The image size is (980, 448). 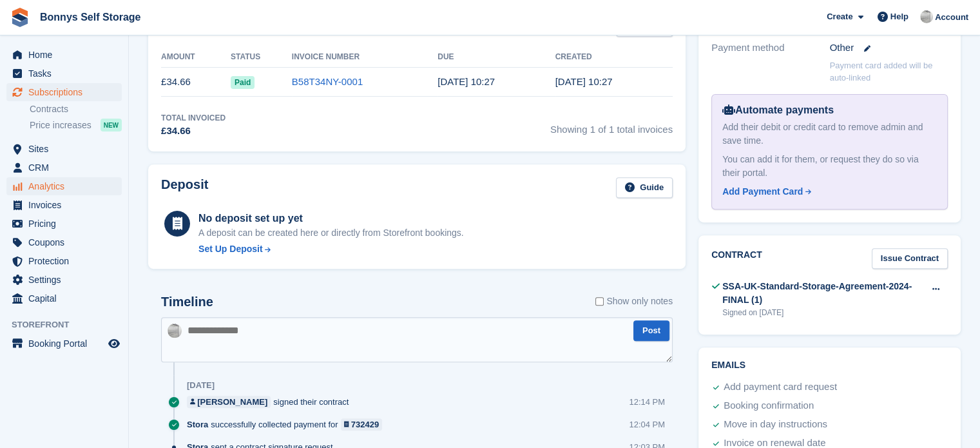 What do you see at coordinates (242, 82) in the screenshot?
I see `span: Paid` at bounding box center [242, 82].